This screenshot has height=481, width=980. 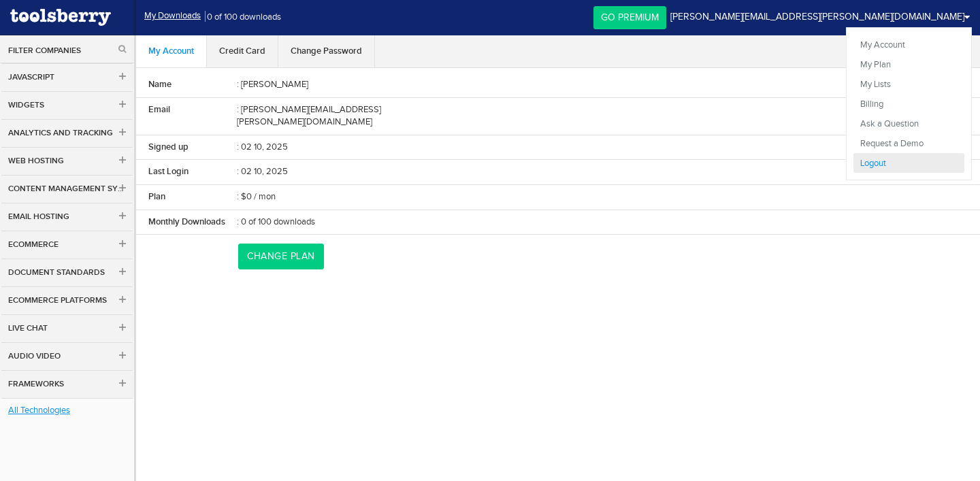 I want to click on span: 0 of 100 downloads, so click(x=244, y=16).